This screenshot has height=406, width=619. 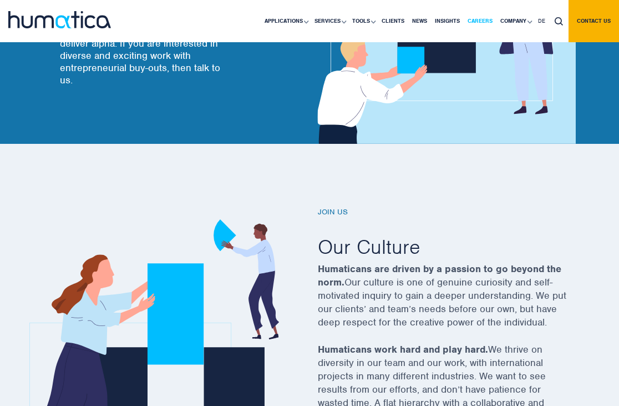 I want to click on h6: Join us, so click(x=443, y=212).